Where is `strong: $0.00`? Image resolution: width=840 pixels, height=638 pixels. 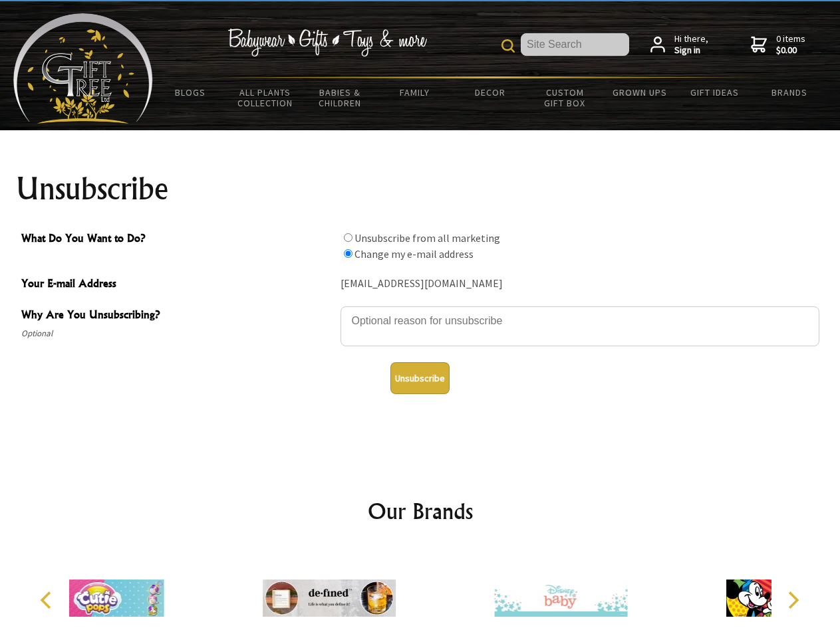
strong: $0.00 is located at coordinates (791, 51).